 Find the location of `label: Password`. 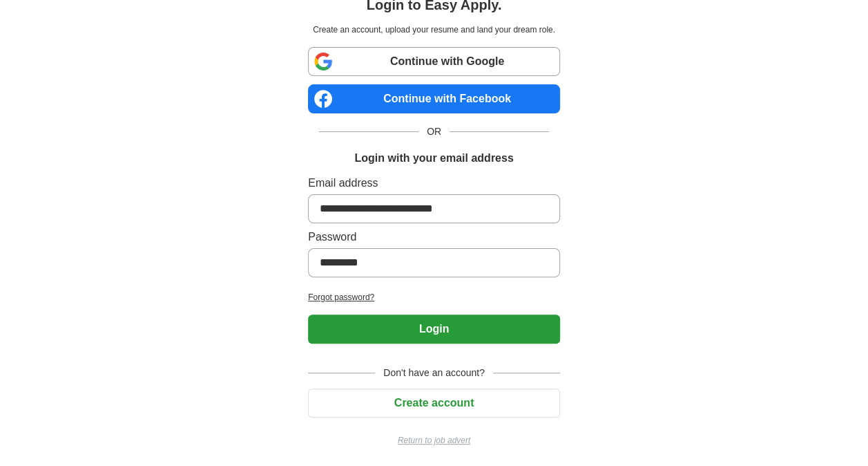

label: Password is located at coordinates (433, 237).